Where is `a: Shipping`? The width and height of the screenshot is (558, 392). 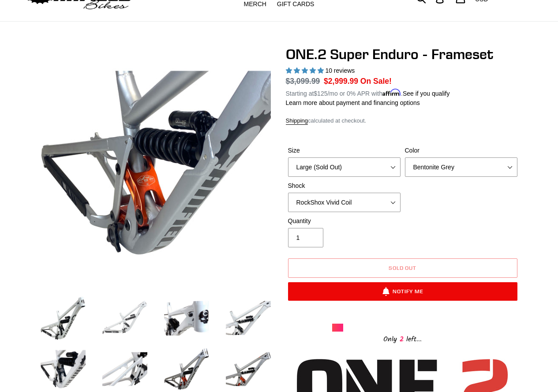
a: Shipping is located at coordinates (297, 121).